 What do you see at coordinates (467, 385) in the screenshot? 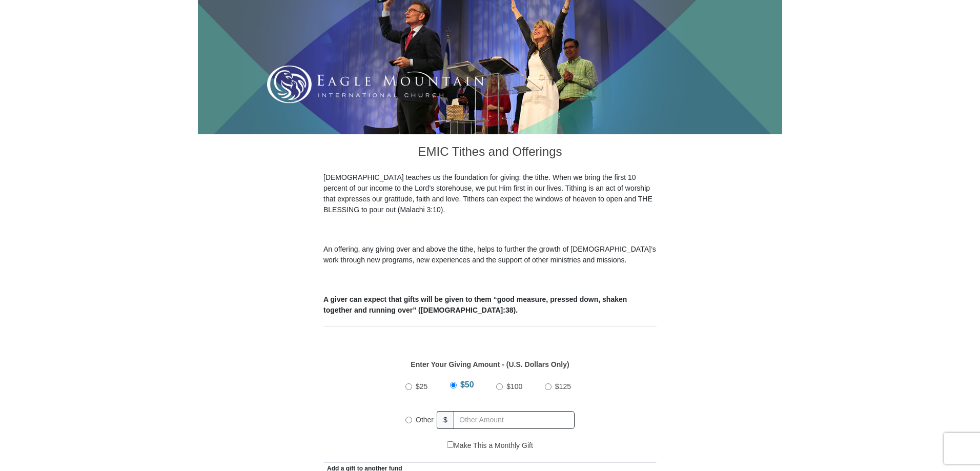
I see `span: $50` at bounding box center [467, 385].